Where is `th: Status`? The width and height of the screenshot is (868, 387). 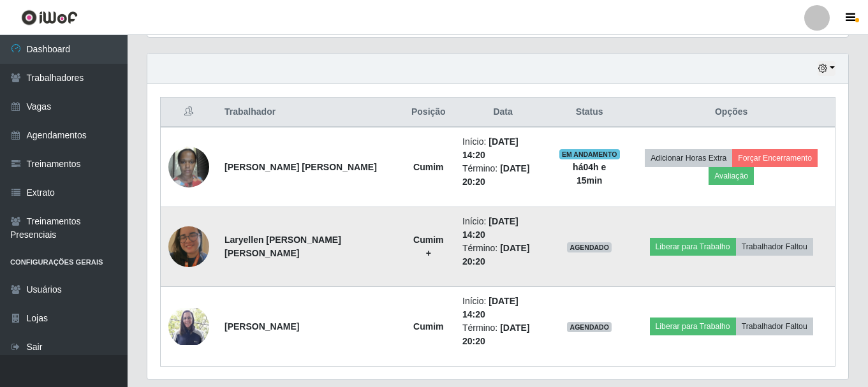 th: Status is located at coordinates (589, 112).